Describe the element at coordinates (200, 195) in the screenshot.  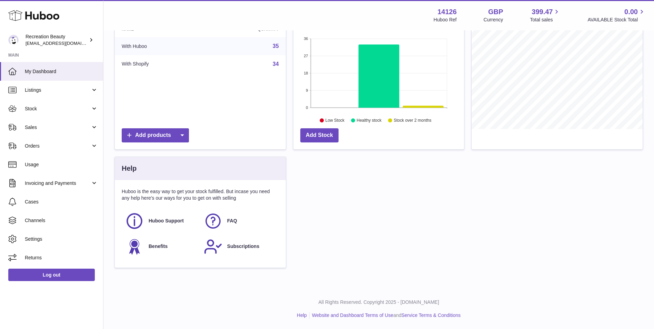
I see `p: Huboo is the easy way to get your stock fulfilled. But incase you need any help here's our ways f...` at that location.